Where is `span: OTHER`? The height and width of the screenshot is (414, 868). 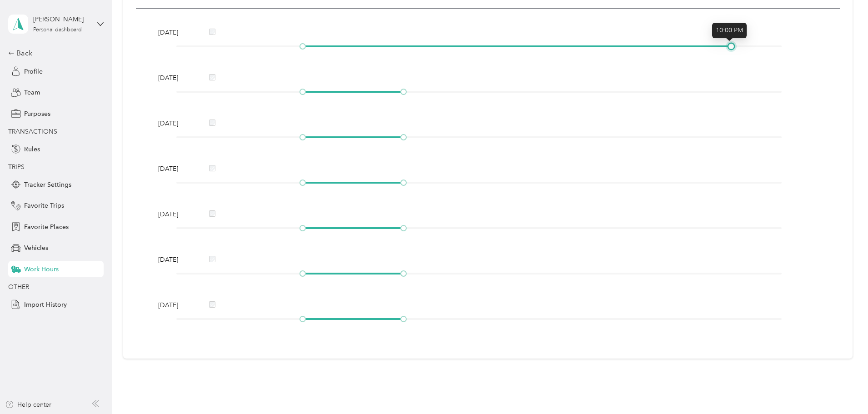
span: OTHER is located at coordinates (18, 287).